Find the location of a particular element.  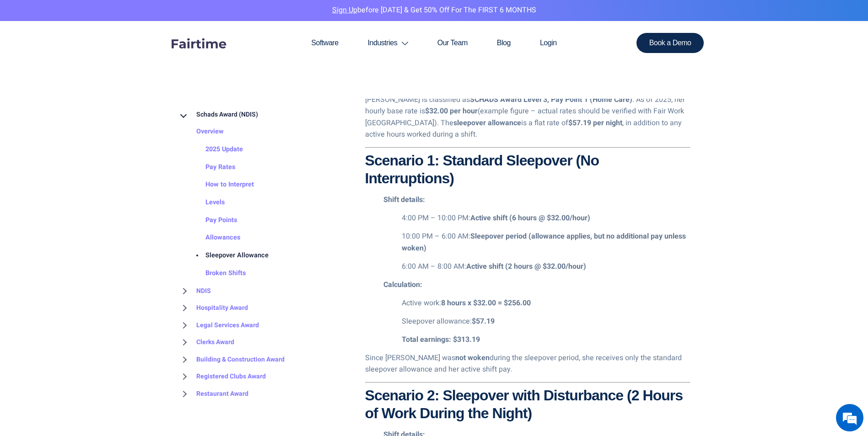

strong: Scenario 2: Sleepover with Disturbance (2 Hours of Work During the Night) is located at coordinates (524, 404).